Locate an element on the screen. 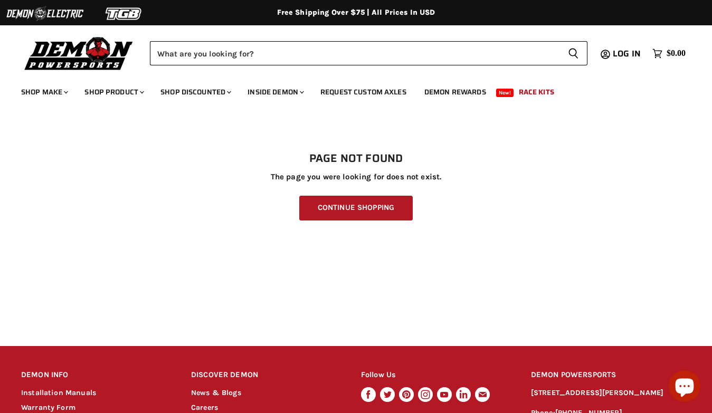 The width and height of the screenshot is (712, 413). a: Continue Shopping is located at coordinates (356, 208).